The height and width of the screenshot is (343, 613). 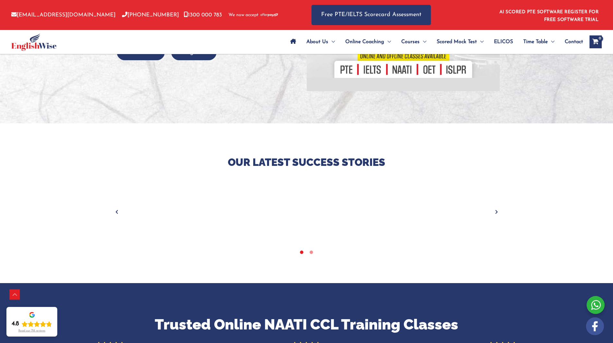 What do you see at coordinates (141, 52) in the screenshot?
I see `a: Call Now` at bounding box center [141, 52].